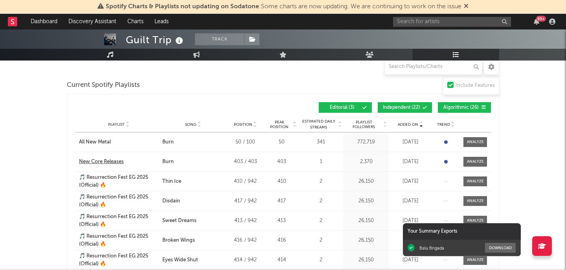 The width and height of the screenshot is (566, 270). What do you see at coordinates (162, 22) in the screenshot?
I see `a: Leads` at bounding box center [162, 22].